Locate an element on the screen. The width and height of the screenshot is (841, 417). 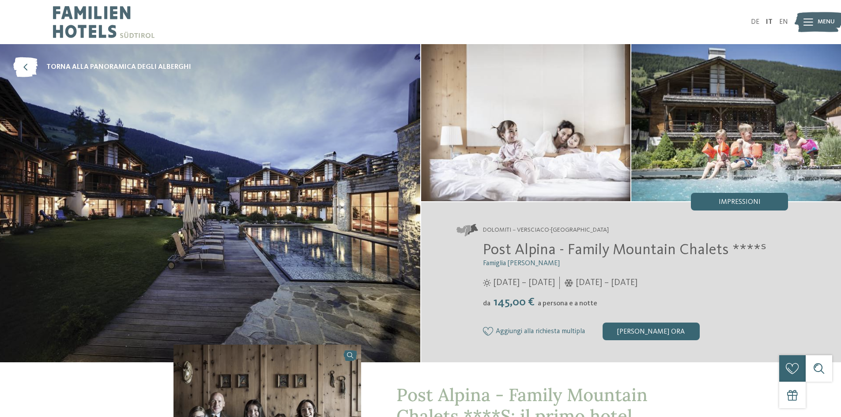
span: Aggiungi alla richiesta multipla is located at coordinates (541, 332).